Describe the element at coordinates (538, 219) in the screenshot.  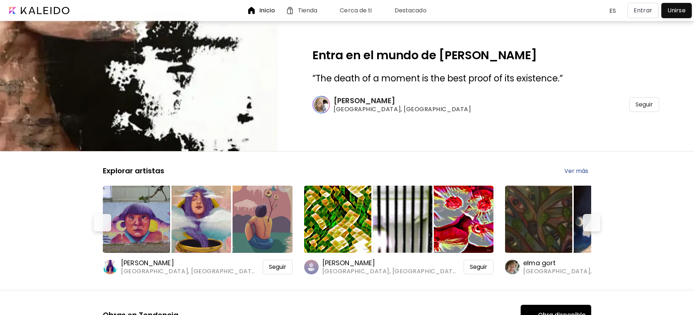
I see `img: https://cdn.kaleido.art/CDN/Artwork/175868/Thumbnail/large.webp?updated=779473` at that location.